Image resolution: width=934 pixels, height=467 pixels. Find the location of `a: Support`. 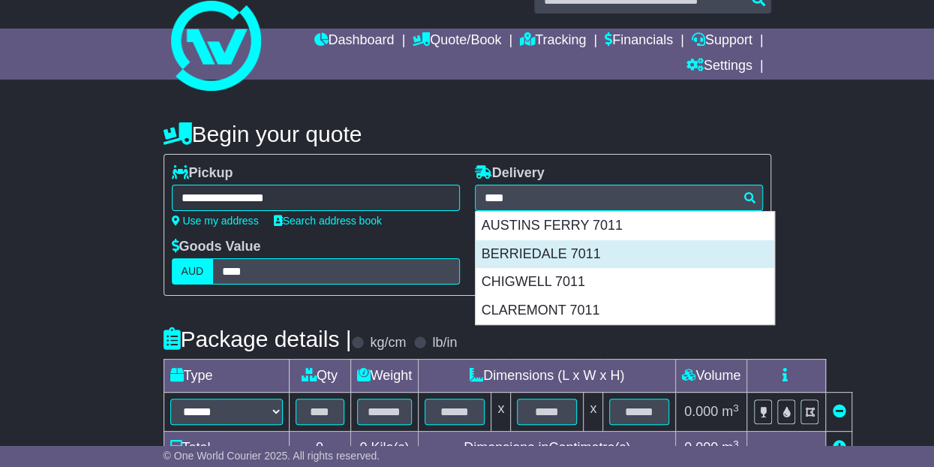

a: Support is located at coordinates (722, 41).